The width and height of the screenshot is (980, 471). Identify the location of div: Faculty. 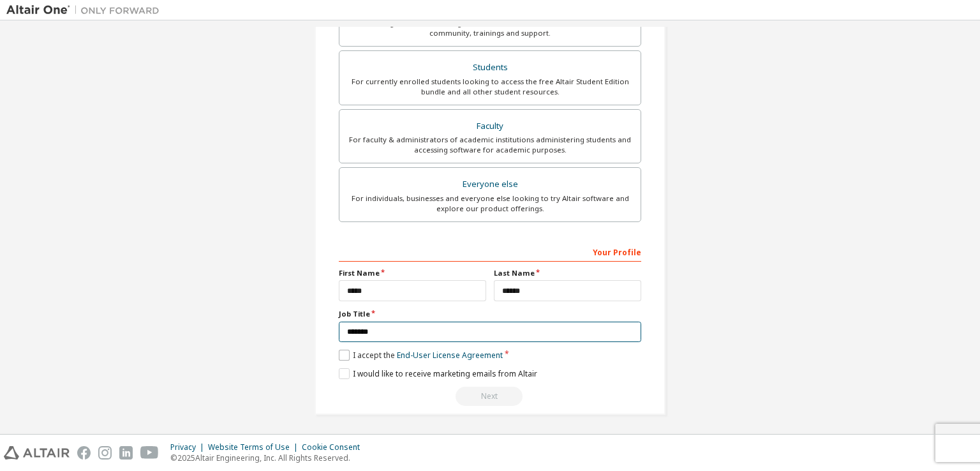
(490, 126).